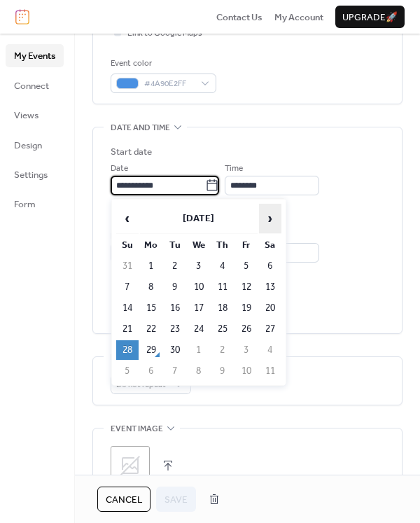 This screenshot has height=523, width=420. Describe the element at coordinates (31, 175) in the screenshot. I see `span: Settings` at that location.